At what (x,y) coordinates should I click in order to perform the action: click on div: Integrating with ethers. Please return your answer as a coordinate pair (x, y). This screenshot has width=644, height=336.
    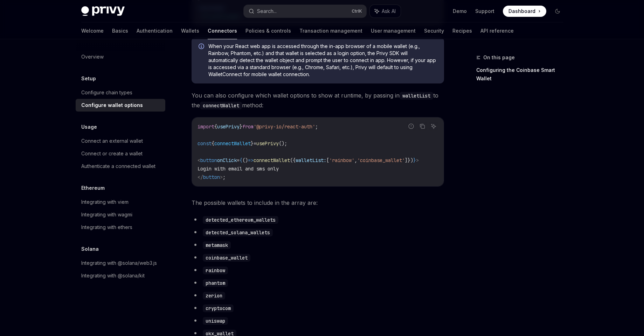
    Looking at the image, I should click on (107, 227).